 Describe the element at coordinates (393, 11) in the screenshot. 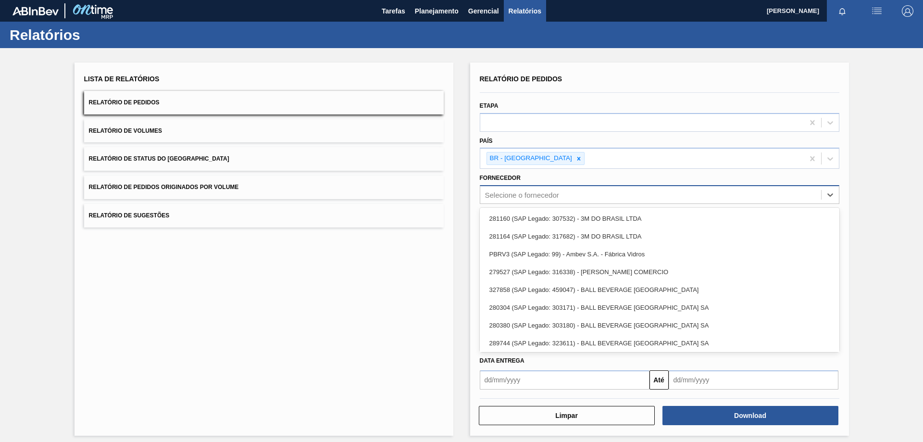

I see `span: Tarefas` at that location.